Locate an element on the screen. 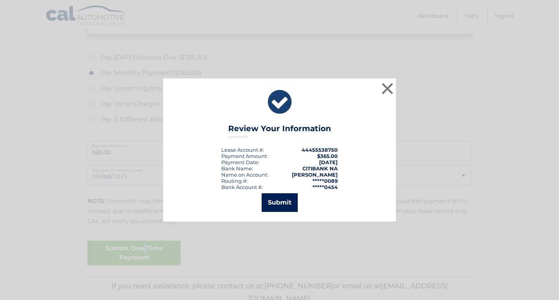 This screenshot has width=559, height=300. div: Name on Account: is located at coordinates (244, 175).